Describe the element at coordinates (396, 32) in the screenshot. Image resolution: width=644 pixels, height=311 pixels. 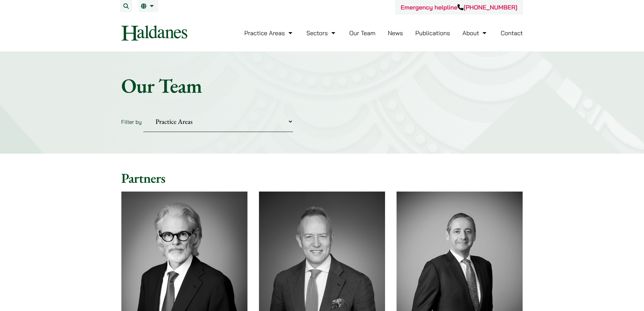
I see `a: News` at that location.